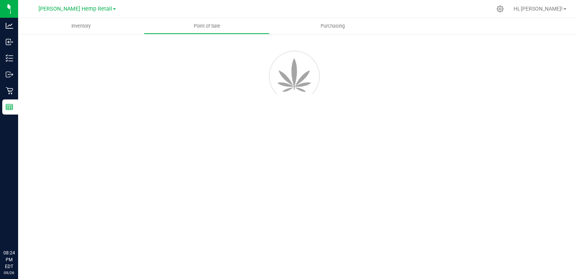 The height and width of the screenshot is (279, 577). I want to click on div: Manage settings, so click(500, 9).